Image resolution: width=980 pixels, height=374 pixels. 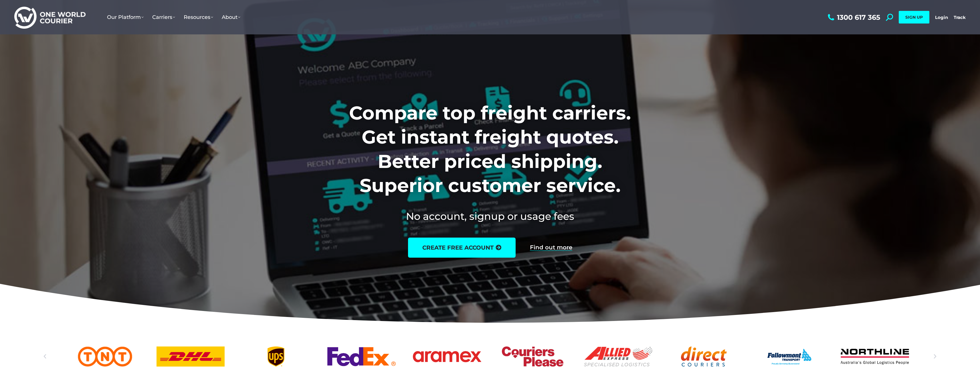 What do you see at coordinates (618, 356) in the screenshot?
I see `a: Allied Express logo` at bounding box center [618, 356].